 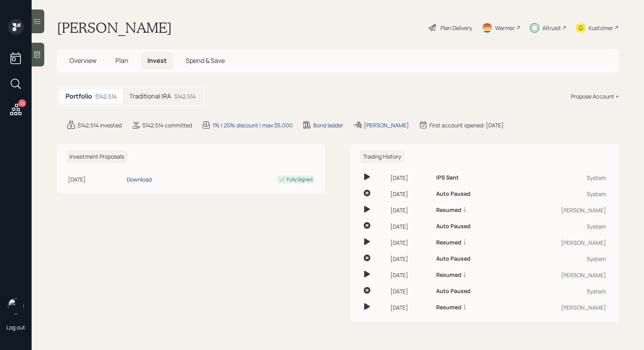 What do you see at coordinates (205, 61) in the screenshot?
I see `span: Spend & Save` at bounding box center [205, 61].